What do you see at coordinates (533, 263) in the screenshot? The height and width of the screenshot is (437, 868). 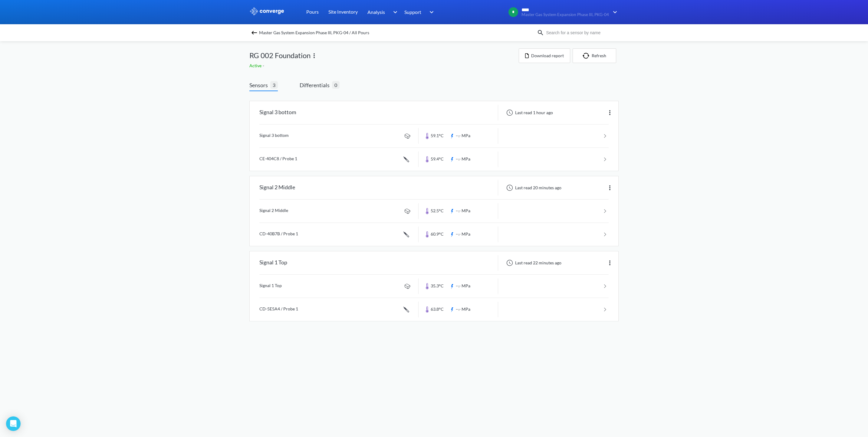 I see `div: Last read 22 minutes ago` at bounding box center [533, 263].